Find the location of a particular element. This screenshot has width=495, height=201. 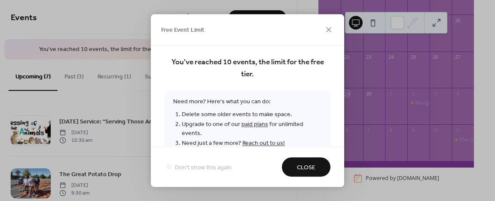

span: Need more? Here's what you can do: is located at coordinates (247, 122).